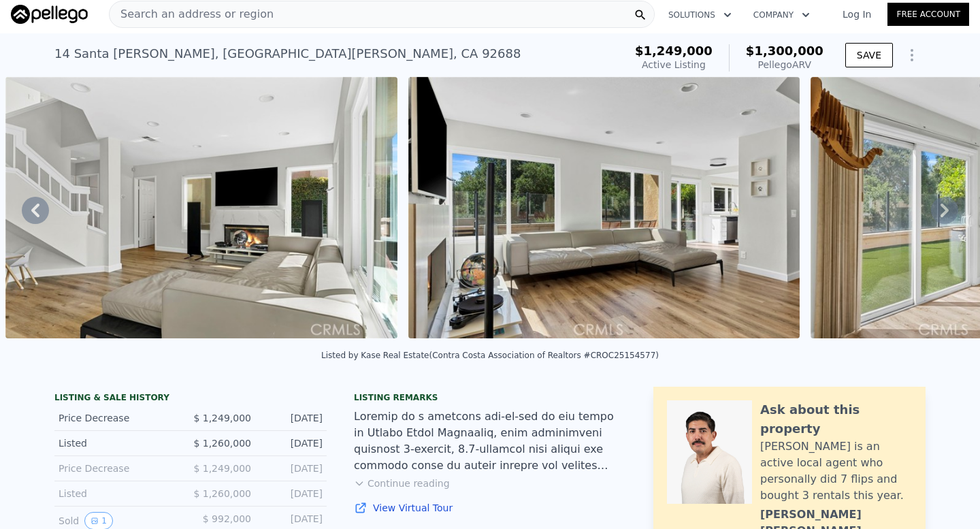 The image size is (980, 529). What do you see at coordinates (490, 441) in the screenshot?
I see `div: Loremip do s ametcons adi-el-sed do eiu tempo in Utlabo Etdol Magnaaliq, enim adminimveni quisnos...` at bounding box center [490, 441].